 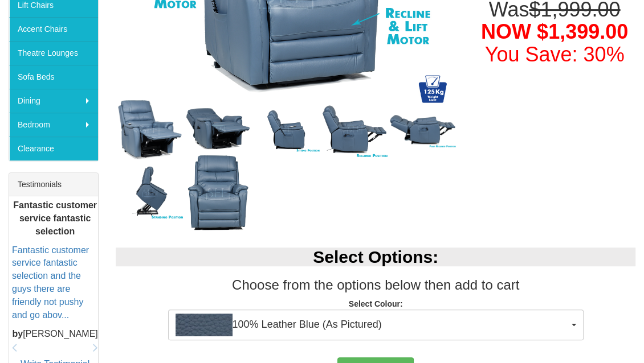 I want to click on img: 100% Leather Blue (As Pictured), so click(x=204, y=325).